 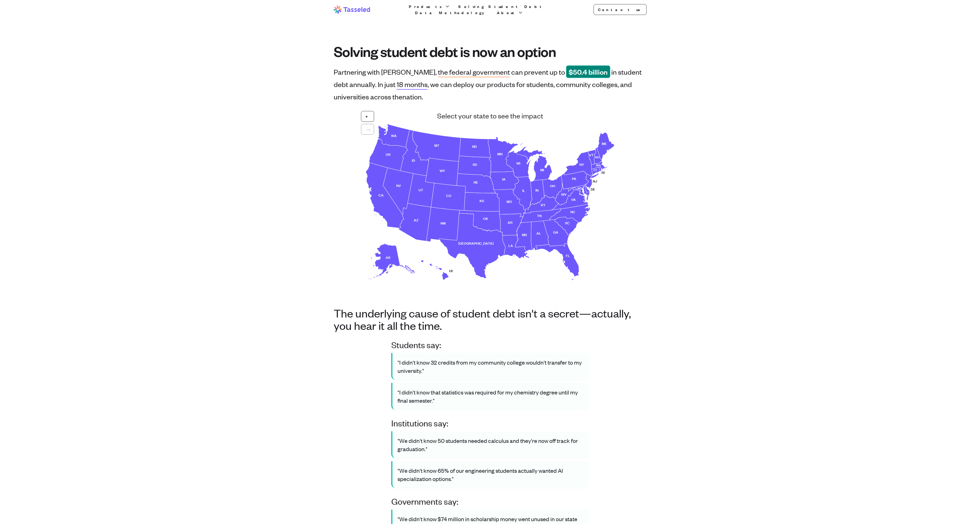 What do you see at coordinates (591, 154) in the screenshot?
I see `text: VT` at bounding box center [591, 154].